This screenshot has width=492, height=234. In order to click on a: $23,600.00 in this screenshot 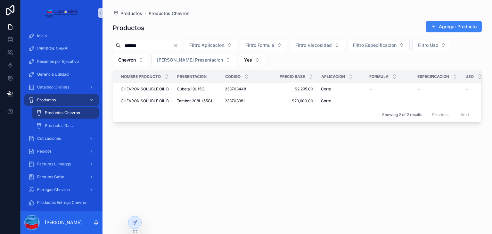, I will do `click(293, 101)`.